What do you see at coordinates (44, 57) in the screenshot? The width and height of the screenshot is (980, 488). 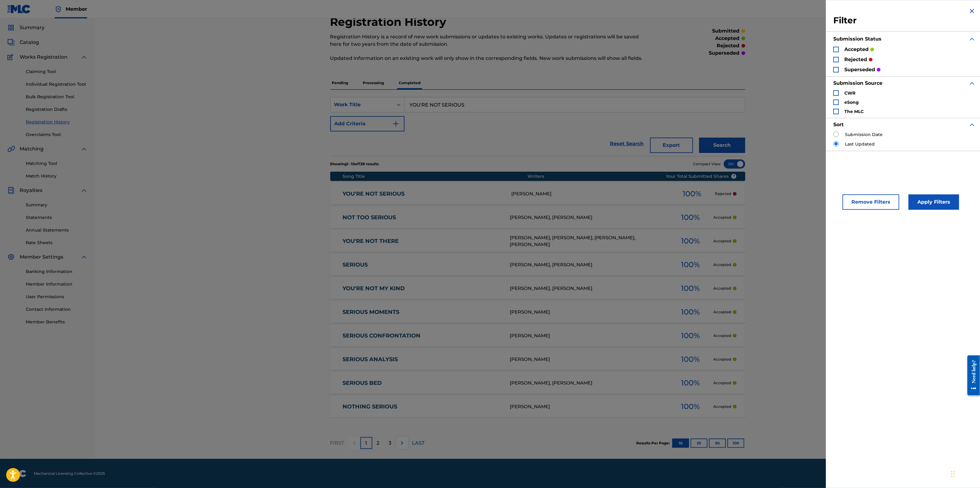 I see `span: Works Registration` at bounding box center [44, 57].